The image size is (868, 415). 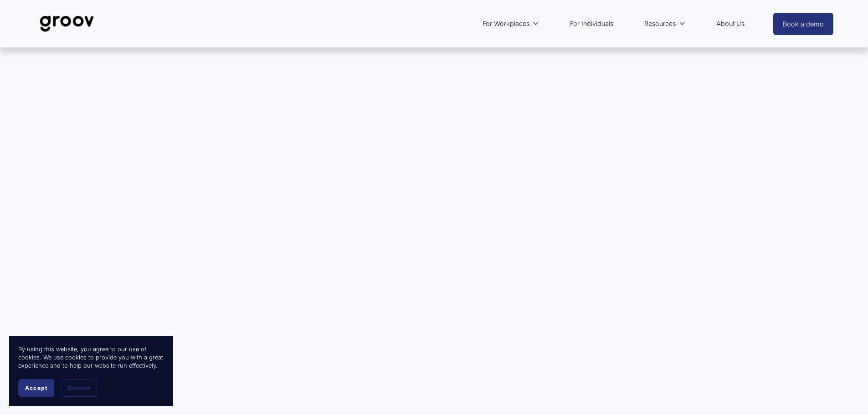 I want to click on span: For Workplaces, so click(x=506, y=24).